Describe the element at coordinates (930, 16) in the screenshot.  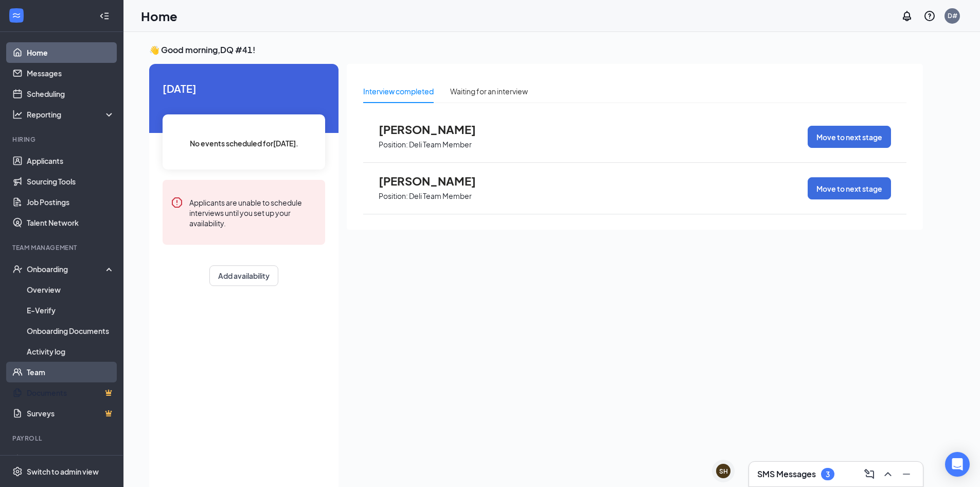
I see `svg: QuestionInfo` at that location.